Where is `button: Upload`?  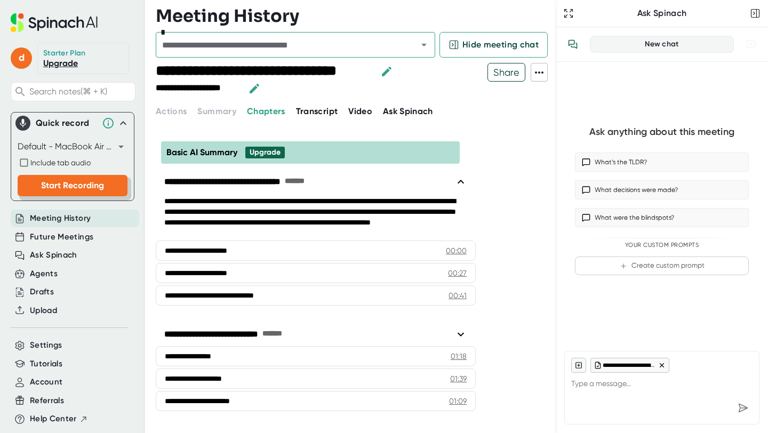
button: Upload is located at coordinates (43, 310).